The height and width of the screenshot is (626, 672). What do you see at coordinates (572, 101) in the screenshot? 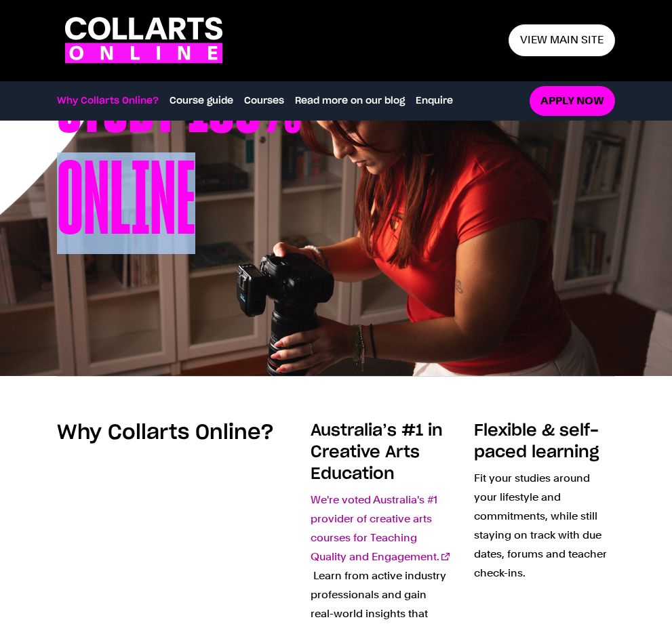
I see `a: Apply now` at bounding box center [572, 101].